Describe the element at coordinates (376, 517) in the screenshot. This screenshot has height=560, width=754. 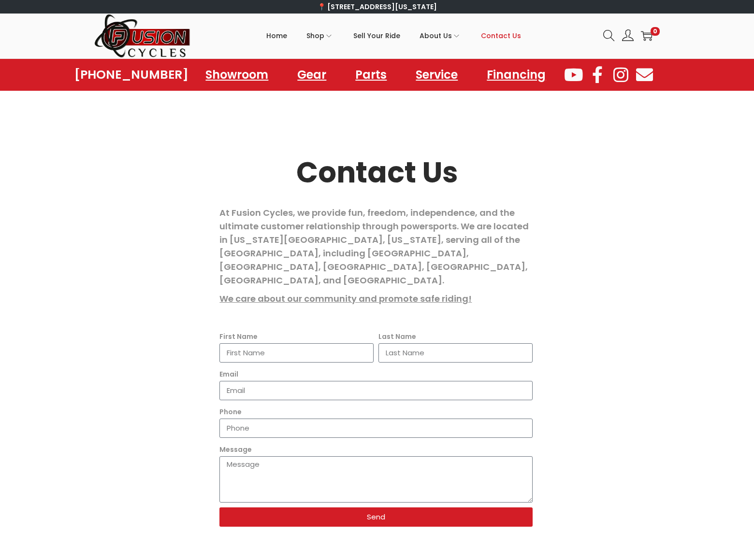
I see `span: Send` at that location.